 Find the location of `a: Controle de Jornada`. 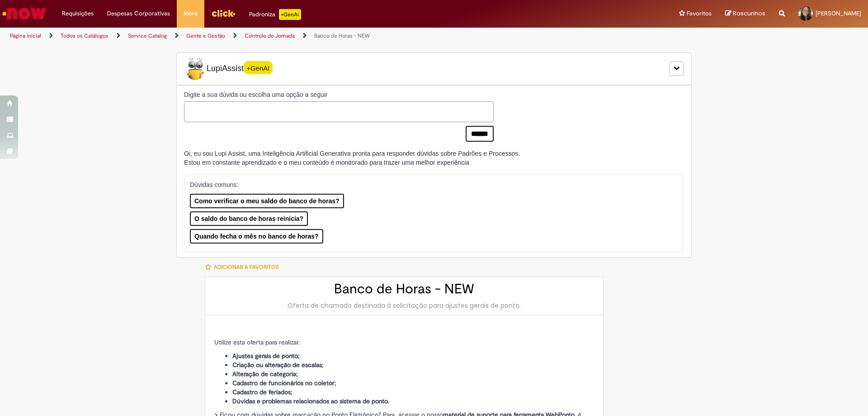

a: Controle de Jornada is located at coordinates (269, 35).